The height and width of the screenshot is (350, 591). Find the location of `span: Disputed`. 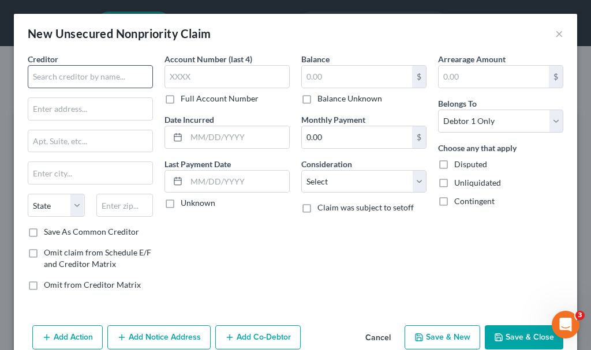

span: Disputed is located at coordinates (470, 164).